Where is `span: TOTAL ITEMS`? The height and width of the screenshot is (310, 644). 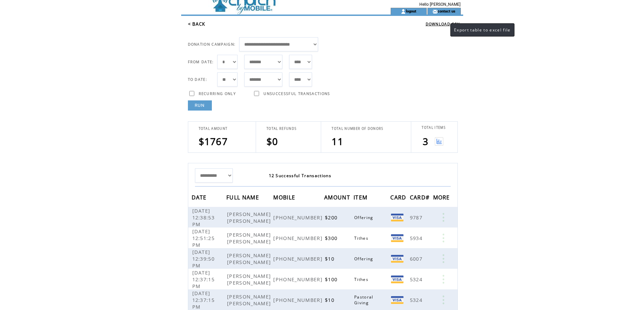
span: TOTAL ITEMS is located at coordinates (434, 127).